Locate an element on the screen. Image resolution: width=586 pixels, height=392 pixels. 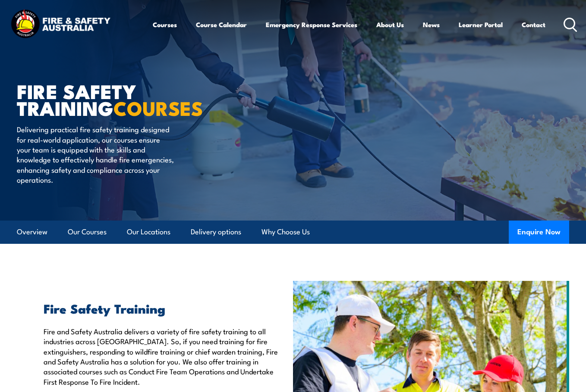
h2: Fire Safety Training is located at coordinates (162, 308).